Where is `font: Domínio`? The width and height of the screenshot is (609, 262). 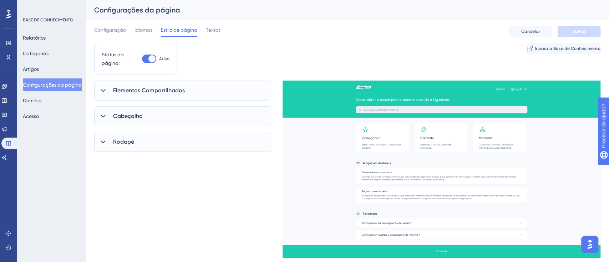
font: Domínio is located at coordinates (32, 101).